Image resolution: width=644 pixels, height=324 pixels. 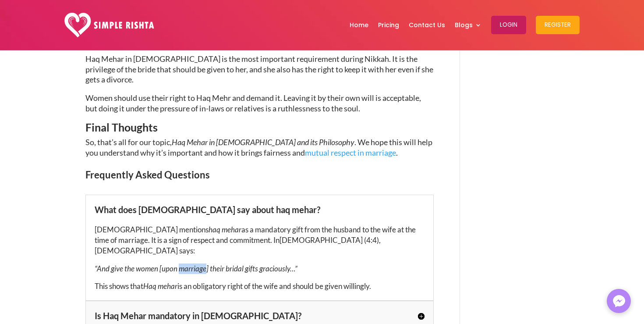 What do you see at coordinates (509, 25) in the screenshot?
I see `a: Login` at bounding box center [509, 25].